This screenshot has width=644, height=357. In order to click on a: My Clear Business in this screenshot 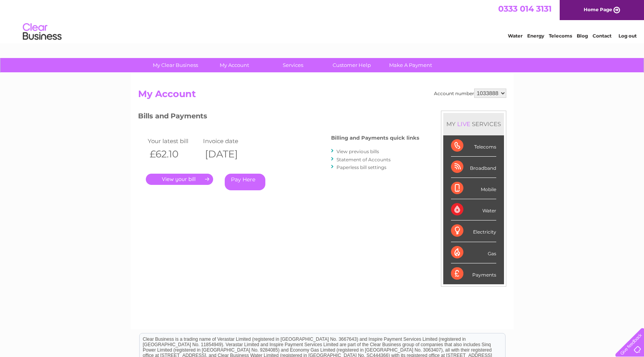, I will do `click(175, 65)`.